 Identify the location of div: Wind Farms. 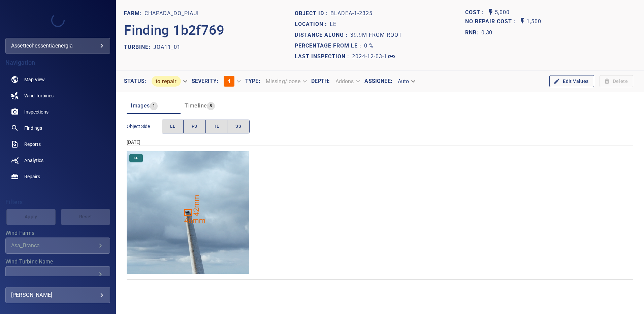
(58, 246).